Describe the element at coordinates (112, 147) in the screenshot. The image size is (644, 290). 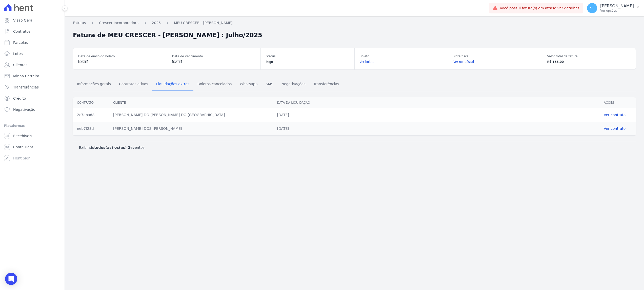
I see `b: todos(as) os(as) 2` at that location.